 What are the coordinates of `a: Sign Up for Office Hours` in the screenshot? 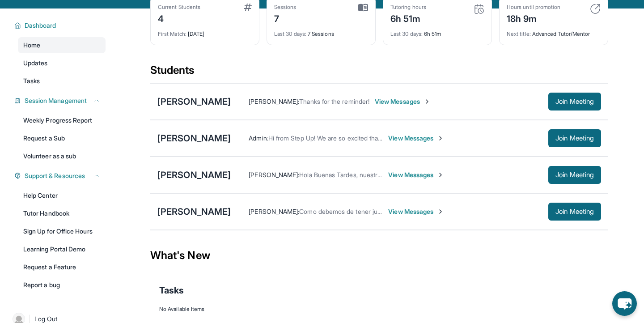 It's located at (62, 231).